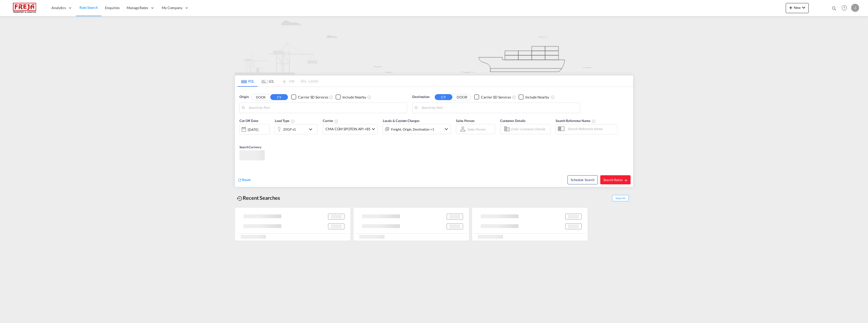 The width and height of the screenshot is (868, 323). I want to click on div: J, so click(855, 8).